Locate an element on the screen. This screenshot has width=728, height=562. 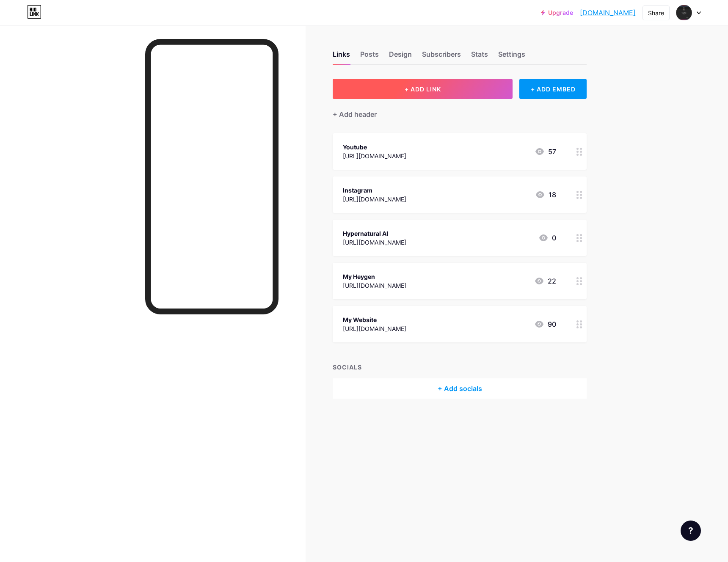
div: + Add header is located at coordinates (355, 115).